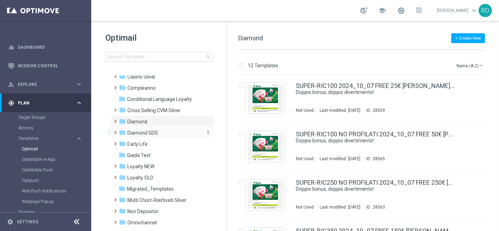 The height and width of the screenshot is (231, 499). Describe the element at coordinates (378, 207) in the screenshot. I see `div: 28563` at that location.